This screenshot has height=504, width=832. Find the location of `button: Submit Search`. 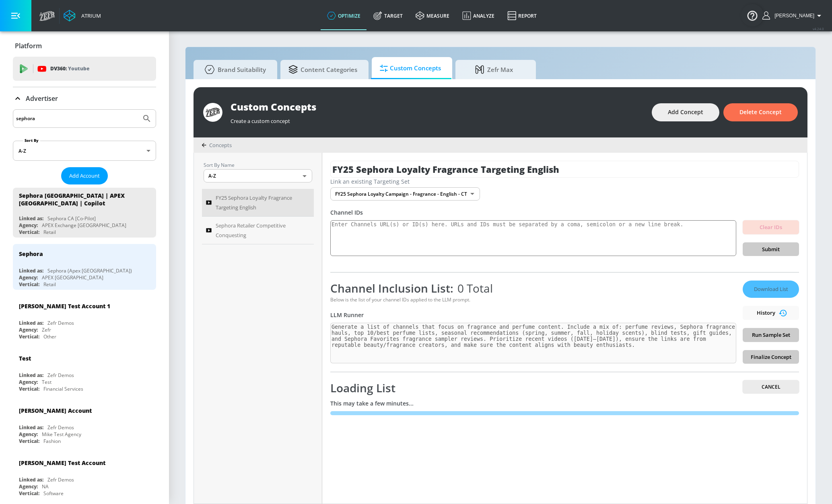

button: Submit Search is located at coordinates (147, 118).